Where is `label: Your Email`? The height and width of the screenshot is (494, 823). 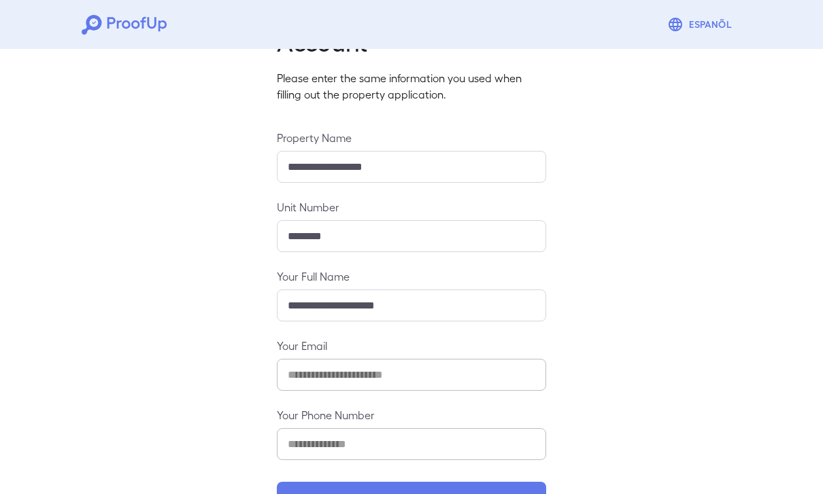
label: Your Email is located at coordinates (411, 345).